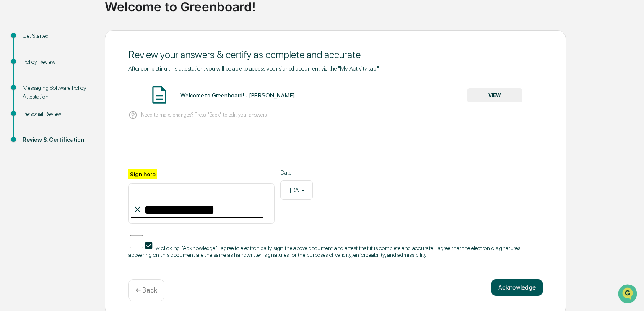  What do you see at coordinates (31, 110) in the screenshot?
I see `a: 🖐️Preclearance` at bounding box center [31, 110].